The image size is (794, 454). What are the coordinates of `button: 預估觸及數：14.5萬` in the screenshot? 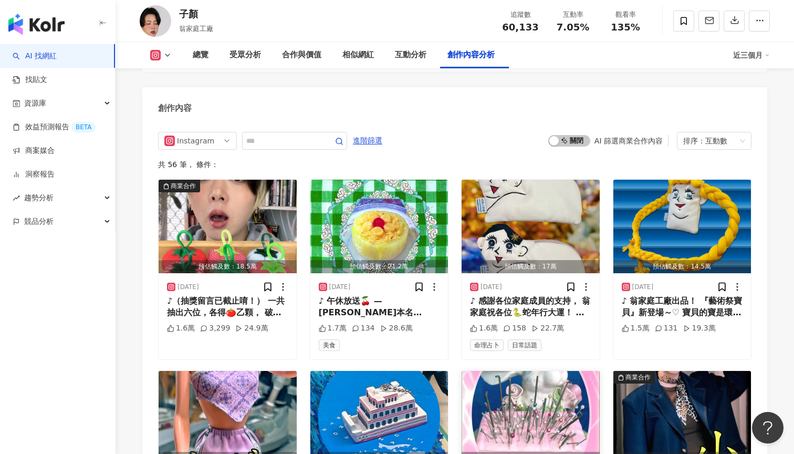 It's located at (682, 226).